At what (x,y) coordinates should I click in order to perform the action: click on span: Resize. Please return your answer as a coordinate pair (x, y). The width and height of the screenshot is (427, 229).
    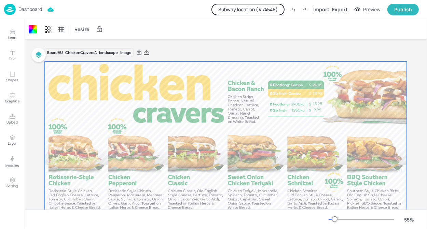
    Looking at the image, I should click on (82, 29).